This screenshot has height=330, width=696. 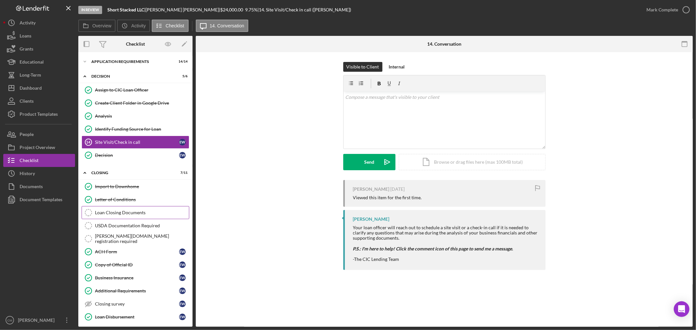 I want to click on div: Loan Closing Documents, so click(x=142, y=213).